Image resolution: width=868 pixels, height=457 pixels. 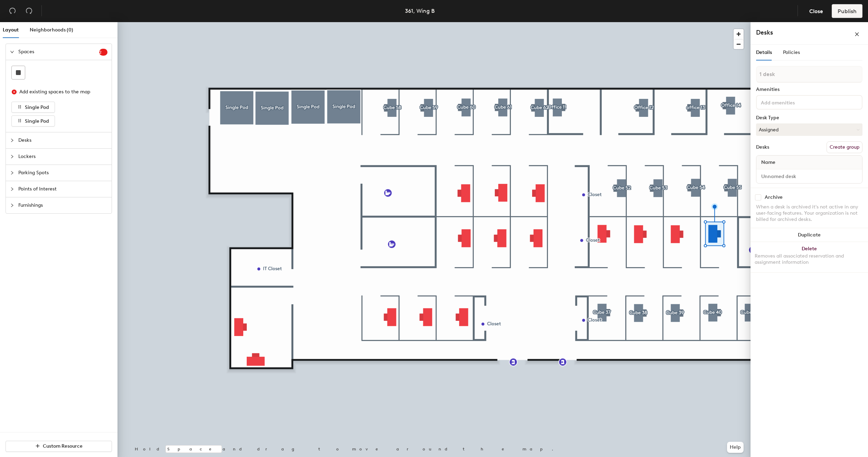 I want to click on span: Details, so click(x=764, y=52).